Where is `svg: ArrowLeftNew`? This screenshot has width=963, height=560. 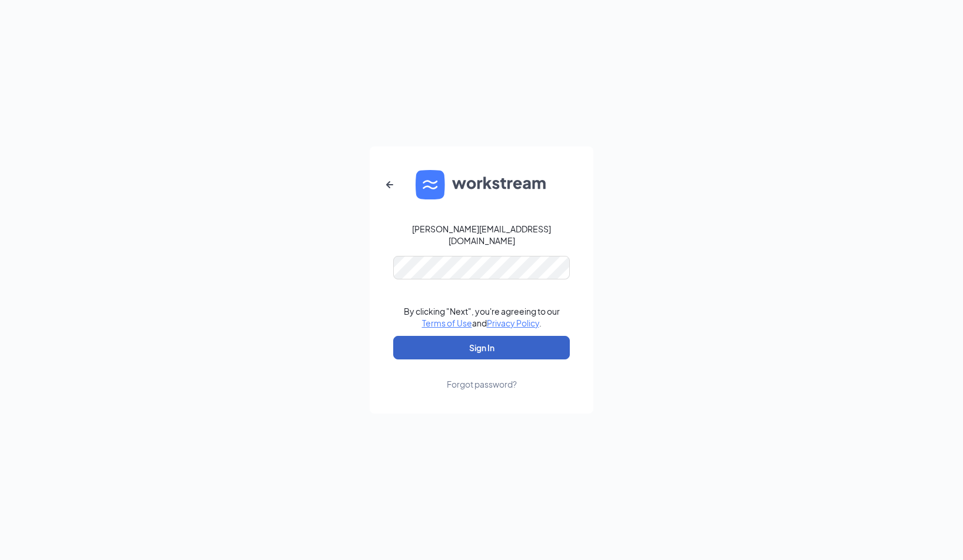
svg: ArrowLeftNew is located at coordinates (390, 185).